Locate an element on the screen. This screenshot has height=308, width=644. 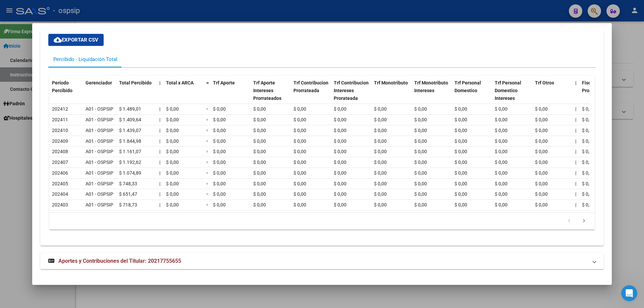
span: 202412 is located at coordinates (60, 109).